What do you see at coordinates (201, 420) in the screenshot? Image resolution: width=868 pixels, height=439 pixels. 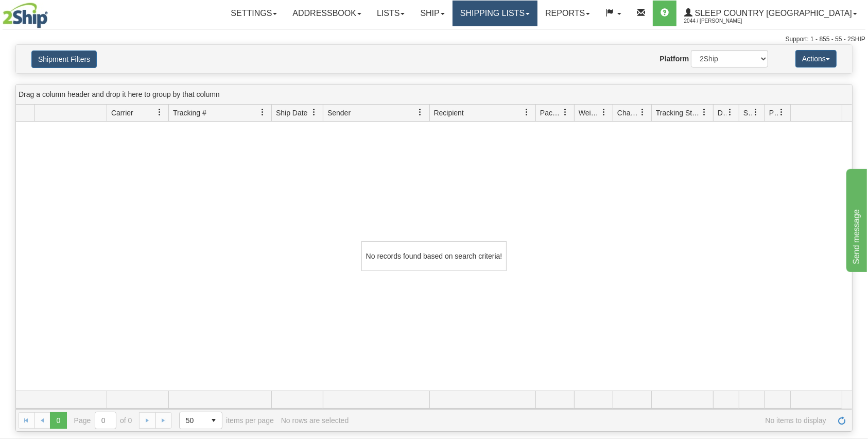 I see `span: Page sizes drop down` at bounding box center [201, 420].